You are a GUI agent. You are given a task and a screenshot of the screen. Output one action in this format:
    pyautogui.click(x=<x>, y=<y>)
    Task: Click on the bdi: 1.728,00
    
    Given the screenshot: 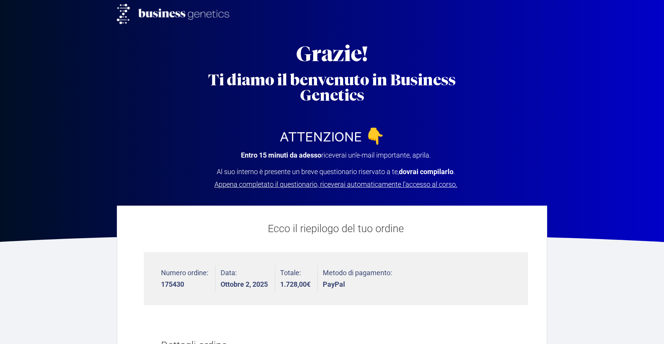 What is the action you would take?
    pyautogui.click(x=295, y=284)
    